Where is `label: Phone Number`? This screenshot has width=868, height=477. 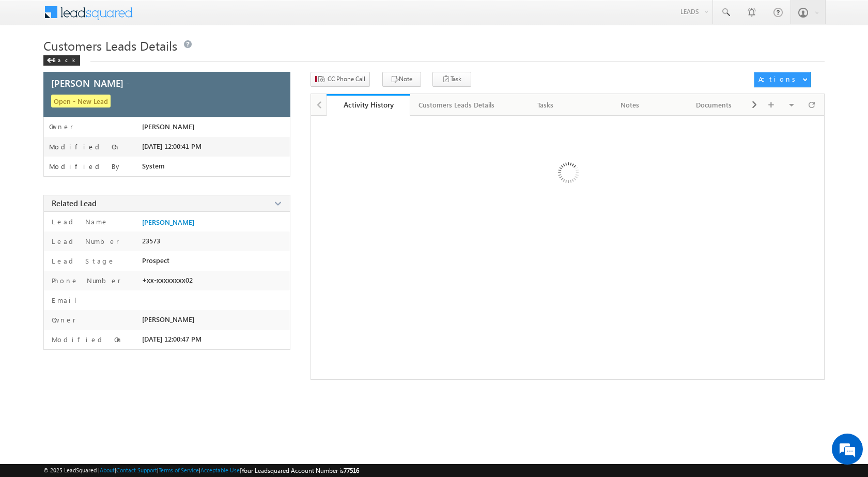
label: Phone Number is located at coordinates (84, 280).